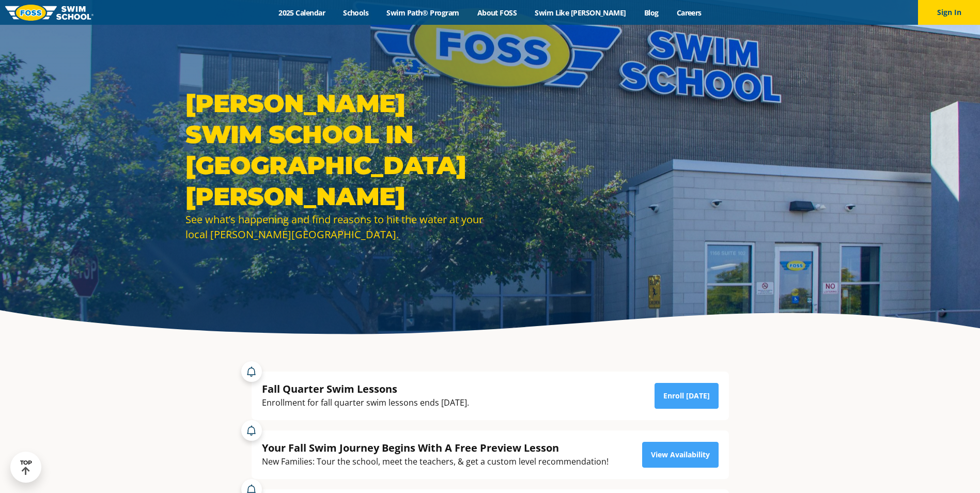 The image size is (980, 493). I want to click on a: Careers, so click(688, 12).